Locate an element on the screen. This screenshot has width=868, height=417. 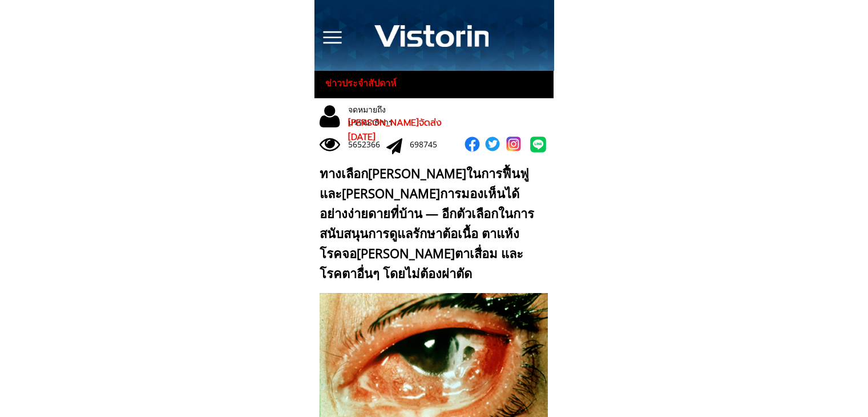
div: 698745 is located at coordinates (428, 144).